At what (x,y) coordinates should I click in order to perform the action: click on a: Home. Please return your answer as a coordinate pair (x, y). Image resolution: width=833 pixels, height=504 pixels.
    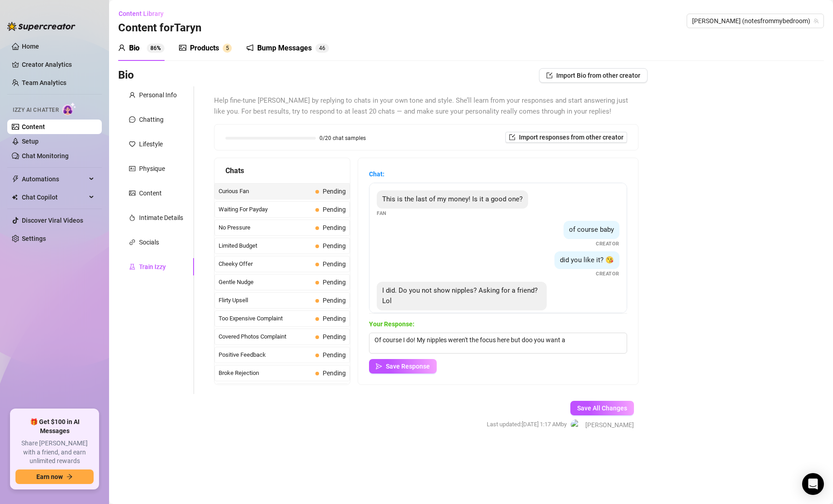
    Looking at the image, I should click on (31, 46).